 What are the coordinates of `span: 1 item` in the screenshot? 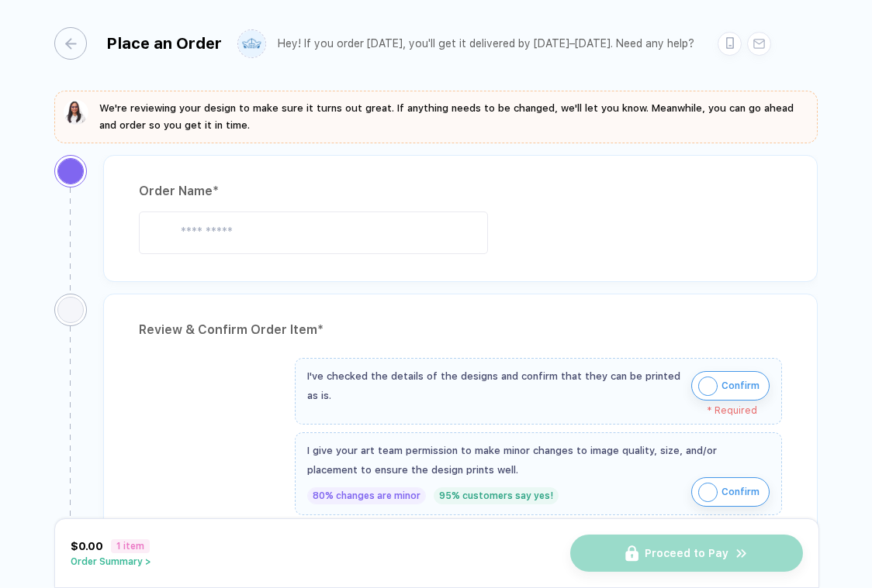 It's located at (131, 547).